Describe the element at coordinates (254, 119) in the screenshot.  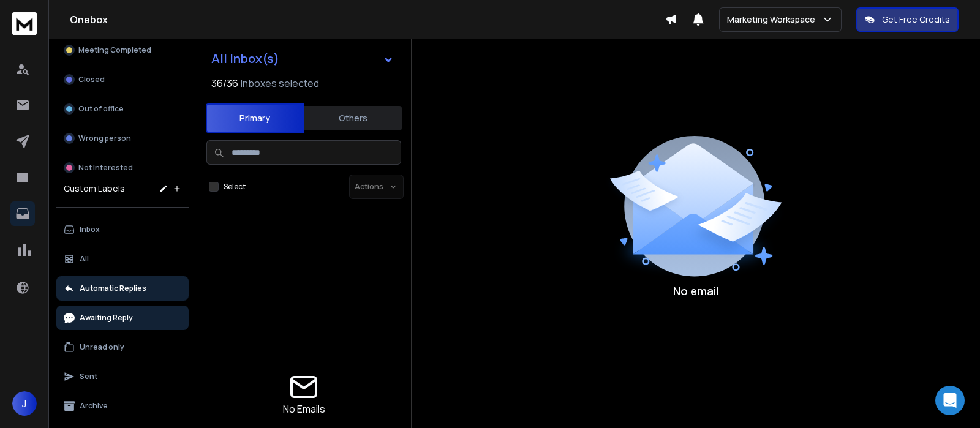
I see `button: Primary` at that location.